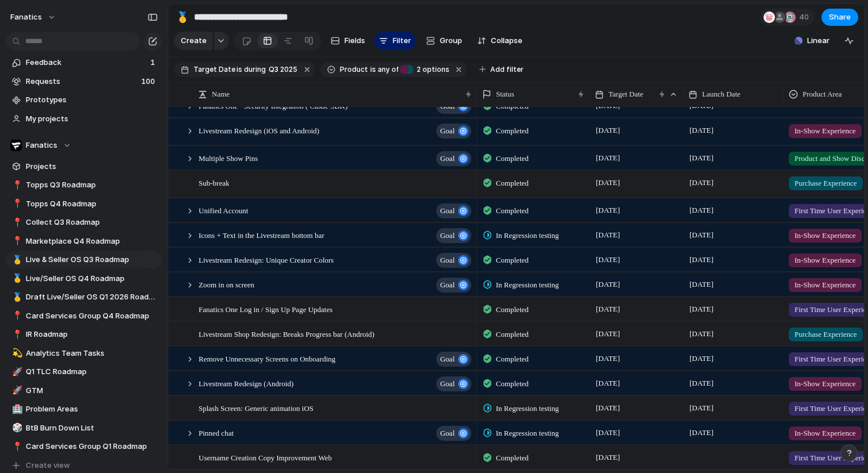 Image resolution: width=868 pixels, height=473 pixels. What do you see at coordinates (450, 41) in the screenshot?
I see `span: Group` at bounding box center [450, 41].